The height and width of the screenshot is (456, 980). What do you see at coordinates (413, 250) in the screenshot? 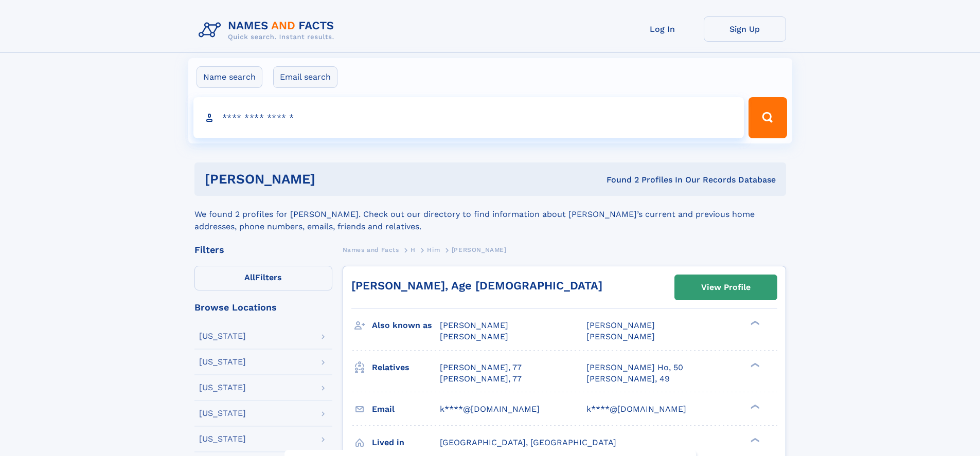
I see `a: H` at bounding box center [413, 250].